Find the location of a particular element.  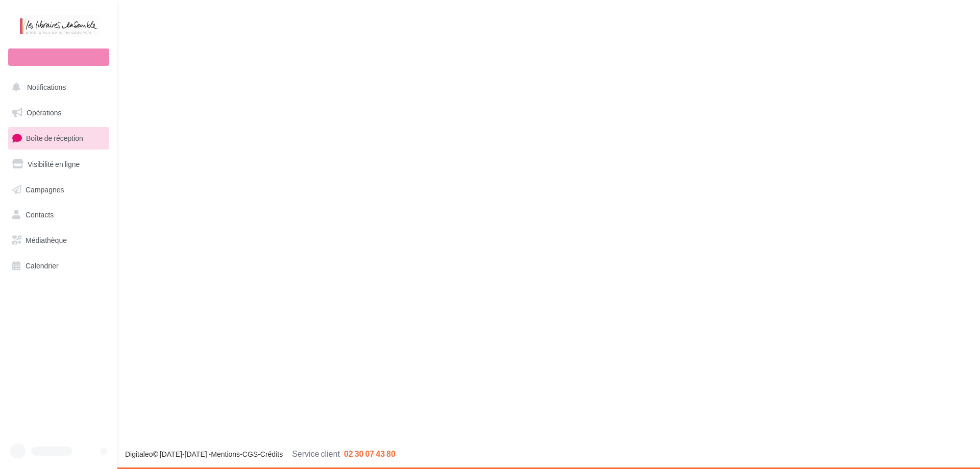

a: Crédits is located at coordinates (271, 454).